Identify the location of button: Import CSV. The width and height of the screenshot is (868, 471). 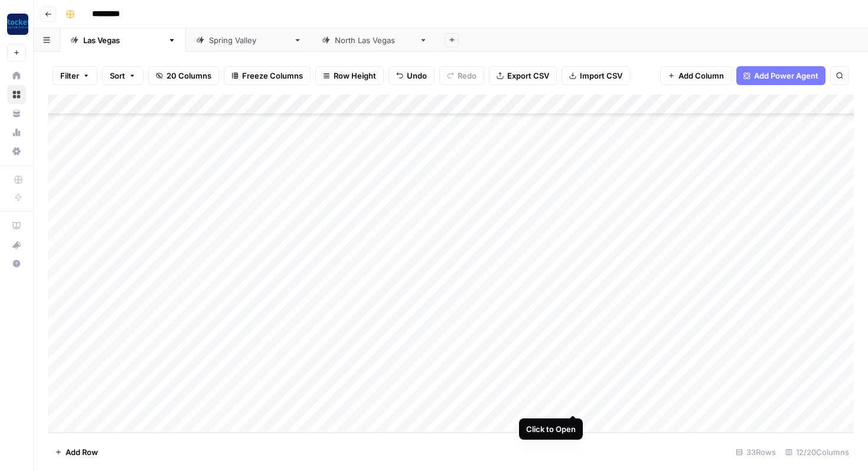
(596, 76).